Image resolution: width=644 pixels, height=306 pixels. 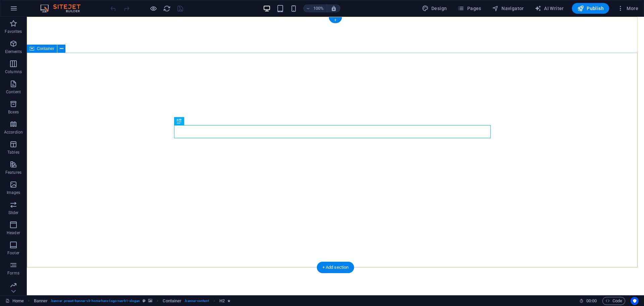 I want to click on span: Publish, so click(x=590, y=8).